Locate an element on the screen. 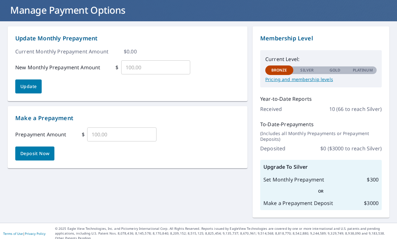 The height and width of the screenshot is (239, 397). p: (Includes all Monthly Prepayments or Prepayment Deposits) is located at coordinates (321, 136).